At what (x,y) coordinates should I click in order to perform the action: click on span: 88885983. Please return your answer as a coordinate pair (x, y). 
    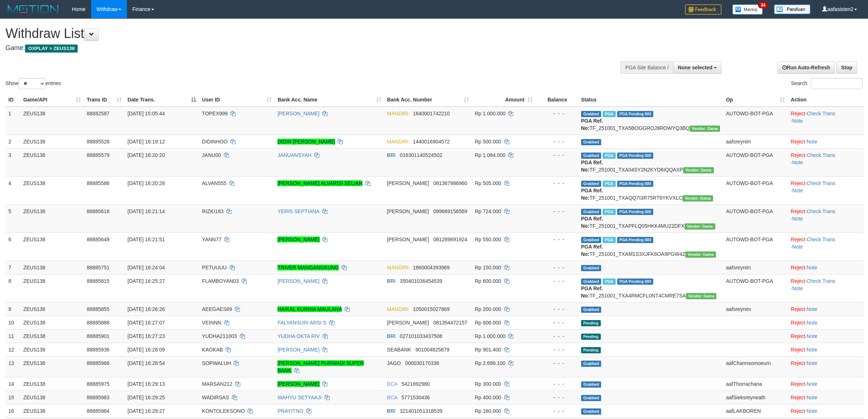
    Looking at the image, I should click on (98, 398).